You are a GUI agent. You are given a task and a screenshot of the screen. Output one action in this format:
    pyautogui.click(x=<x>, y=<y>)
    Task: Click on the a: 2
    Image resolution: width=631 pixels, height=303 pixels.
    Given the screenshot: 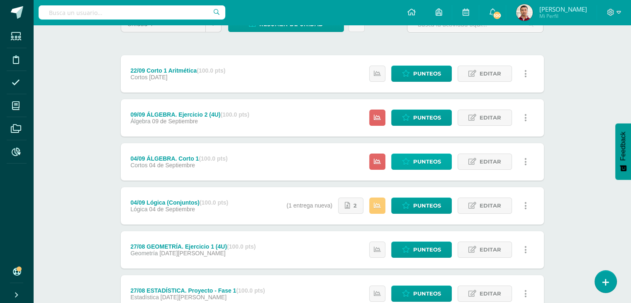 What is the action you would take?
    pyautogui.click(x=351, y=205)
    